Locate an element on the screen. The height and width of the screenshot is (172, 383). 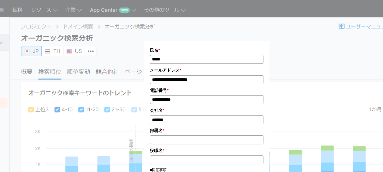
label: 部署名 is located at coordinates (207, 131).